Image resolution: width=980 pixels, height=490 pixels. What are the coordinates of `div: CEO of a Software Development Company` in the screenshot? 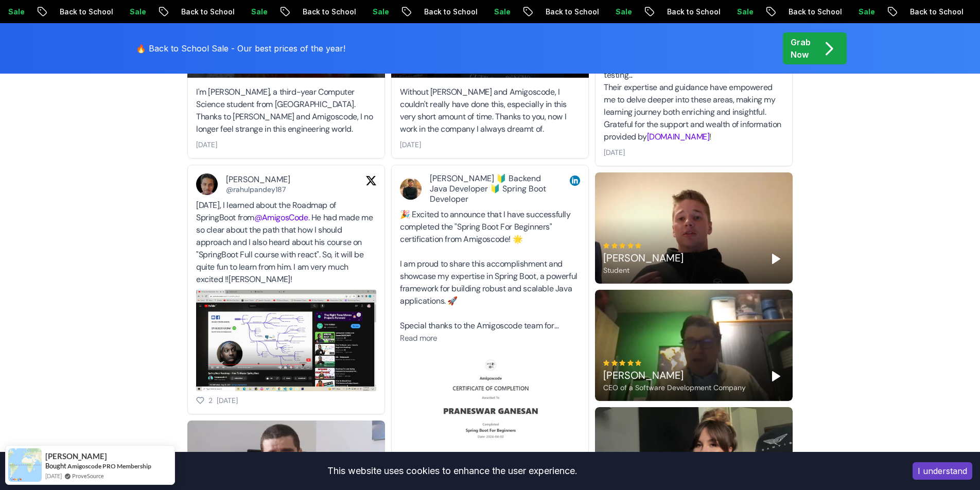 It's located at (674, 387).